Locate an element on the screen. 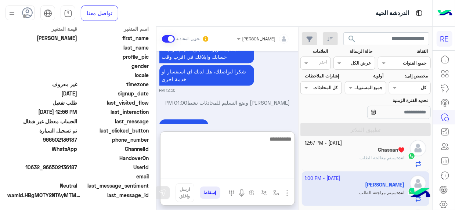  label: العلامات is located at coordinates (315, 51).